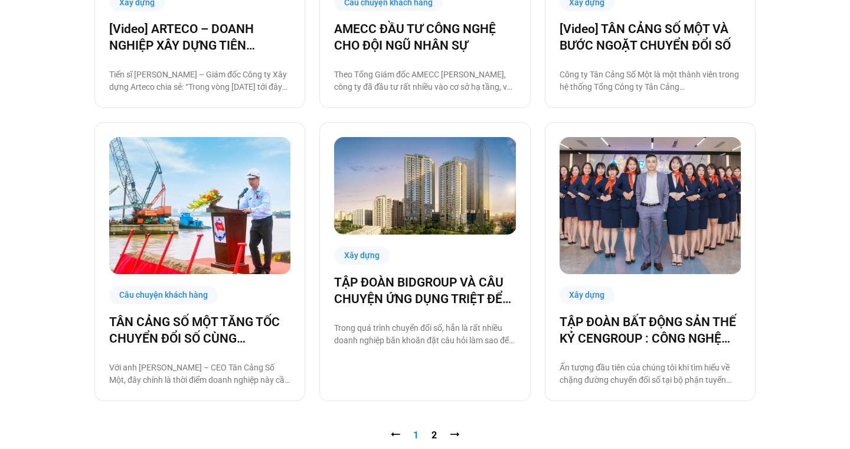  What do you see at coordinates (425, 334) in the screenshot?
I see `p: Trong quá trình chuyển đổi số, hẳn là rất nhiều doanh nghiệp băn khoăn đặt câu hỏi làm sao để tri...` at bounding box center [425, 334].